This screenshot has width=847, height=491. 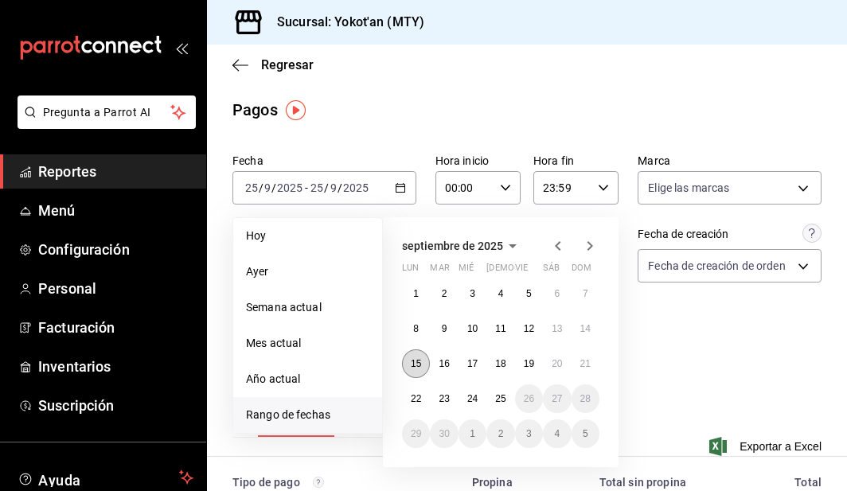 What do you see at coordinates (443, 399) in the screenshot?
I see `button: 23 de septiembre de 2025` at bounding box center [443, 399].